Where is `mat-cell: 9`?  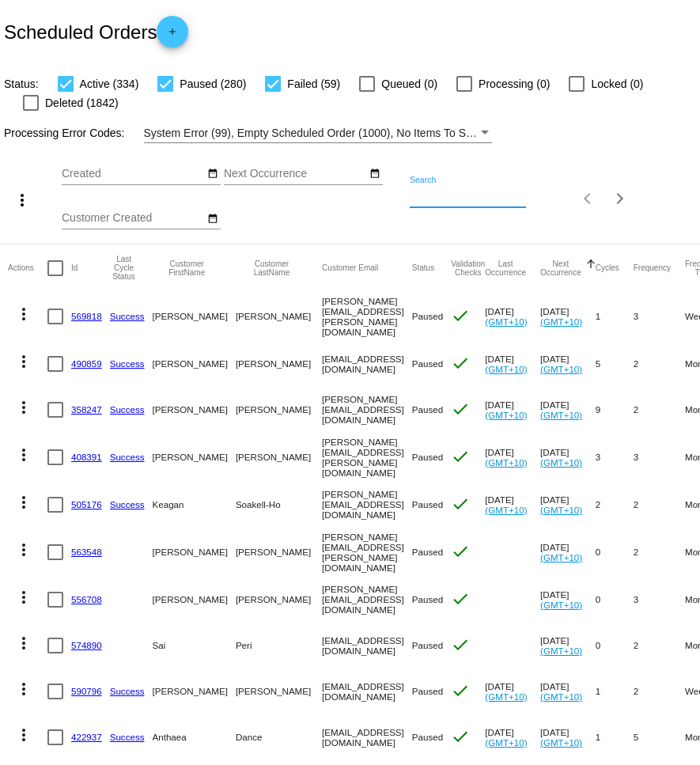 mat-cell: 9 is located at coordinates (614, 410).